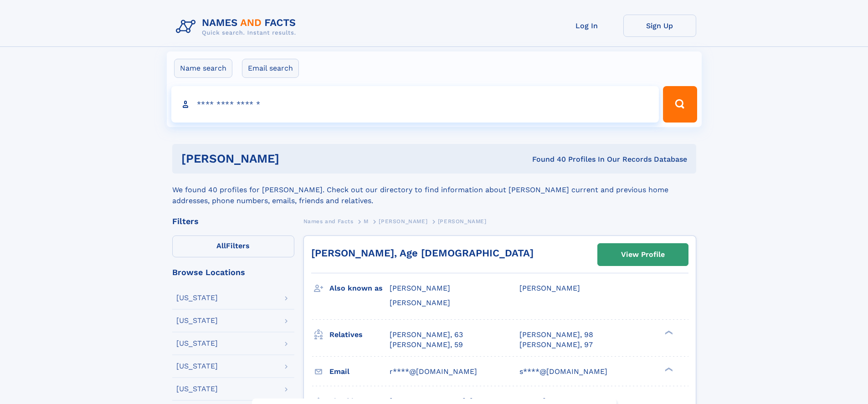 Image resolution: width=868 pixels, height=404 pixels. What do you see at coordinates (233, 221) in the screenshot?
I see `div: Filters` at bounding box center [233, 221].